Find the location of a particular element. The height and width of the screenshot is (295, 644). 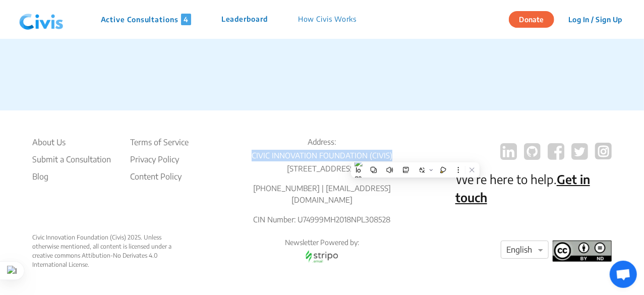

img: stripo email logo is located at coordinates (322, 257).